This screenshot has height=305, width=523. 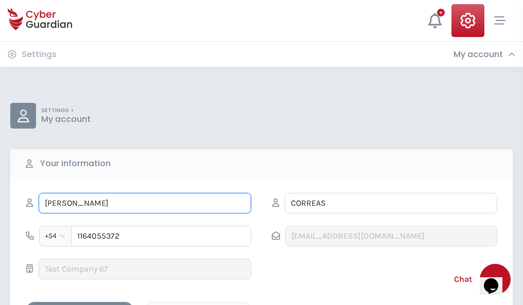 What do you see at coordinates (66, 111) in the screenshot?
I see `p: SETTINGS >` at bounding box center [66, 111].